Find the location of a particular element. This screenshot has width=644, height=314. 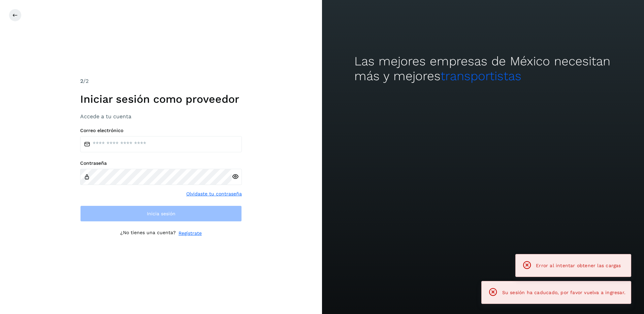

span: 2 is located at coordinates (82, 81).